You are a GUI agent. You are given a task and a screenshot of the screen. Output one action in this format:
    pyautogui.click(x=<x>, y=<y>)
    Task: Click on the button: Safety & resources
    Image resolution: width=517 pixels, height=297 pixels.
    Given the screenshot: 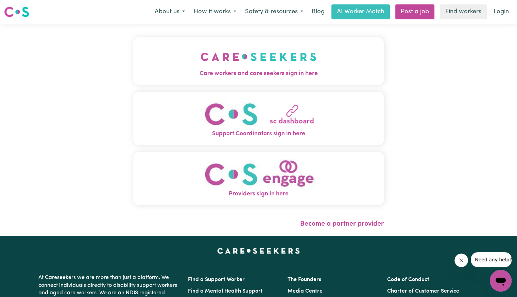 What is the action you would take?
    pyautogui.click(x=274, y=12)
    